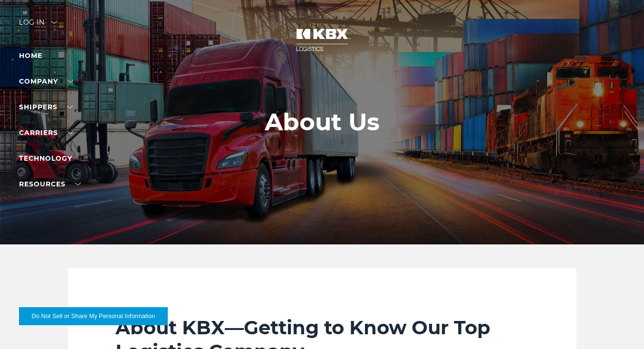  I want to click on a: Company, so click(46, 81).